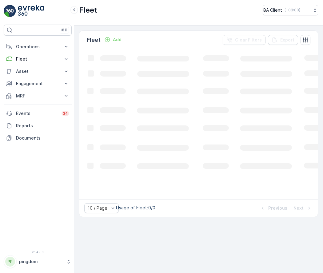 This screenshot has height=273, width=323. Describe the element at coordinates (290, 10) in the screenshot. I see `button: QA Client(+03:00)` at that location.